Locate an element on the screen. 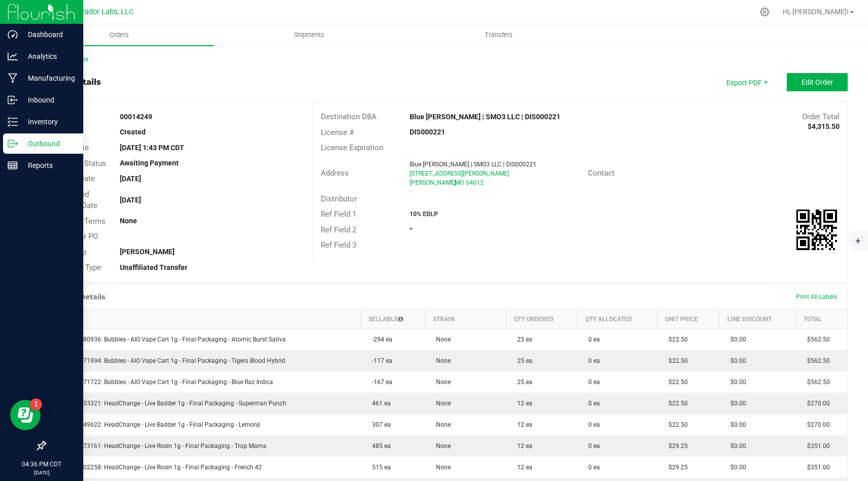 The height and width of the screenshot is (481, 868). span: M00002271722: Bubbles - AIO Vape Cart 1g - Final Packaging - Blue Raz Indica is located at coordinates (163, 382).